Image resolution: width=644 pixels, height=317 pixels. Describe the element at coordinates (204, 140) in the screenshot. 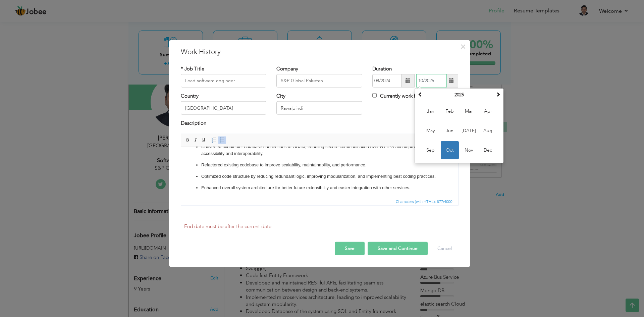

I see `a: Underline` at that location.